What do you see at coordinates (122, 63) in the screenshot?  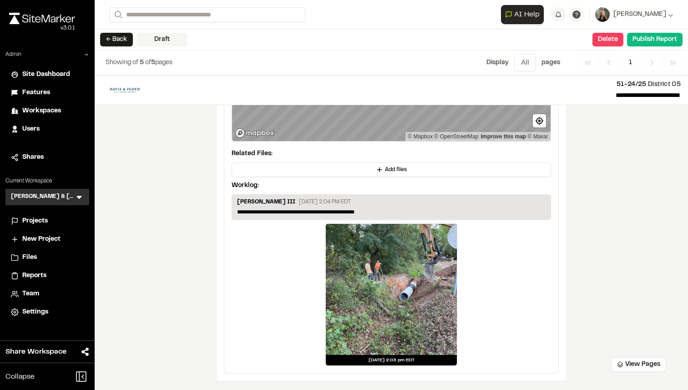 I see `span: Showing of` at bounding box center [122, 63].